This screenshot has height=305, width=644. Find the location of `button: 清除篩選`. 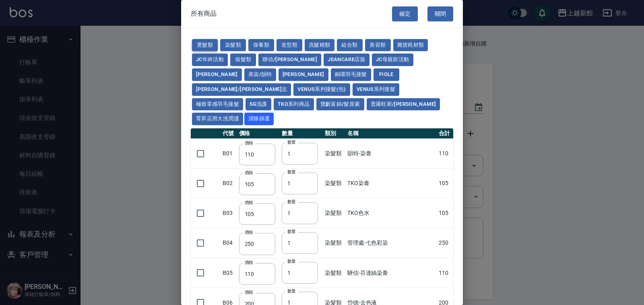

button: 清除篩選 is located at coordinates (259, 119).